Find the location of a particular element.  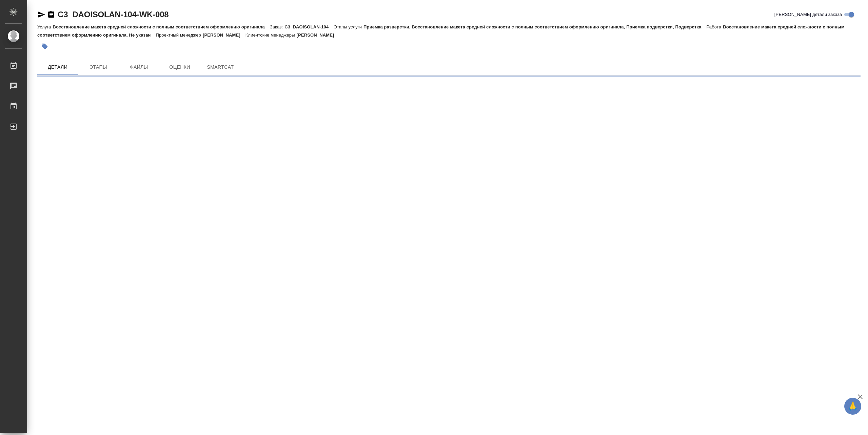

p: Приемка разверстки, Восстановление макета средней сложности с полным соответствием оформлению ори... is located at coordinates (534, 27).